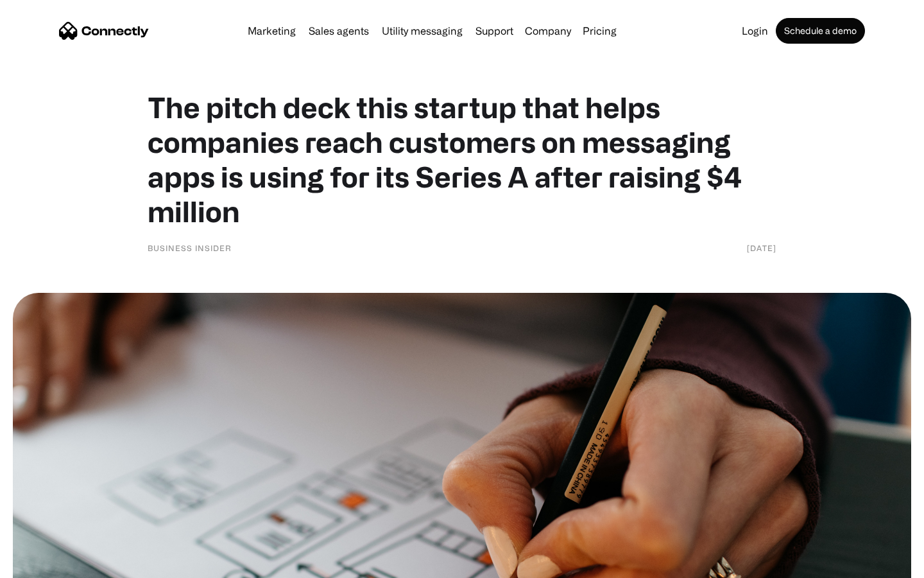 This screenshot has height=578, width=924. I want to click on ul: Language list, so click(51, 564).